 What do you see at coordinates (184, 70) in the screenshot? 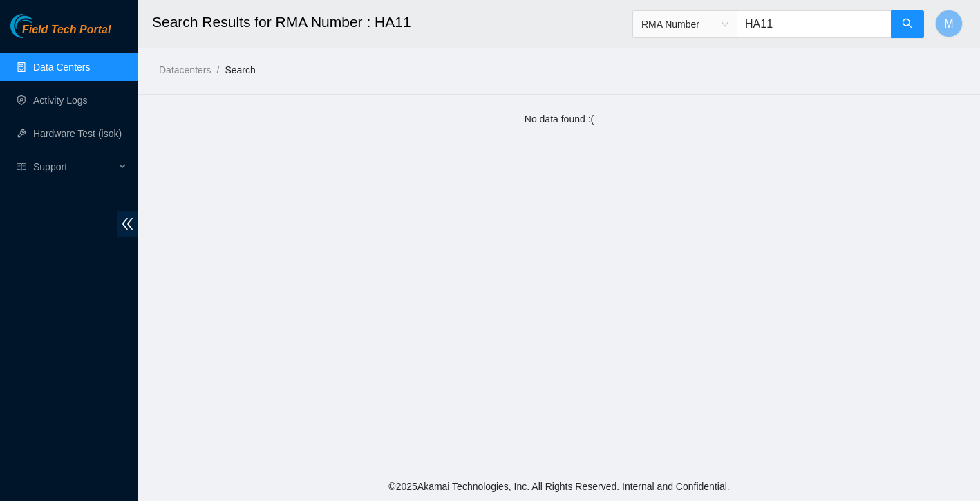
I see `a: Datacenters` at bounding box center [184, 70].